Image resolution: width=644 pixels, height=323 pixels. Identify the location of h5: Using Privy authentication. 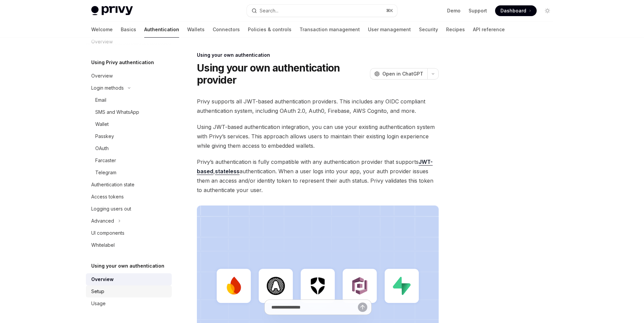
(122, 63).